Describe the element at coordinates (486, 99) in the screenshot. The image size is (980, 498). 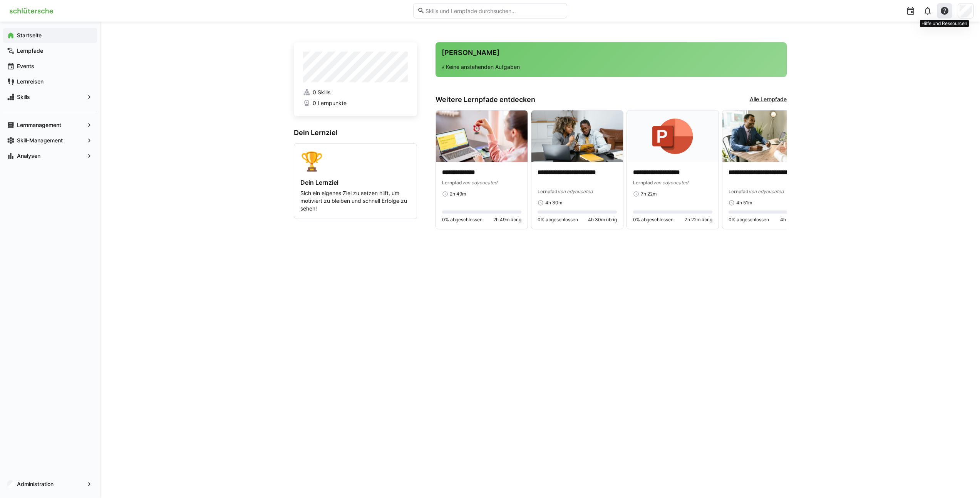
I see `h3: Weitere Lernpfade entdecken` at that location.